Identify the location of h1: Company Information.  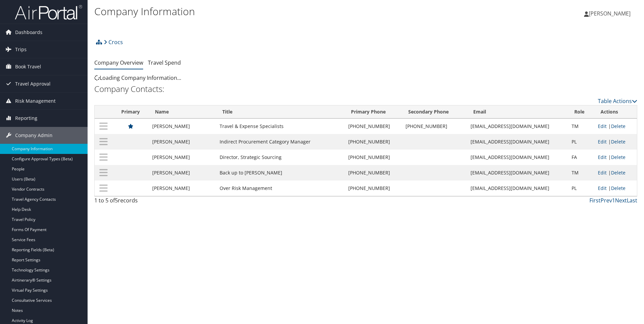
(275, 11).